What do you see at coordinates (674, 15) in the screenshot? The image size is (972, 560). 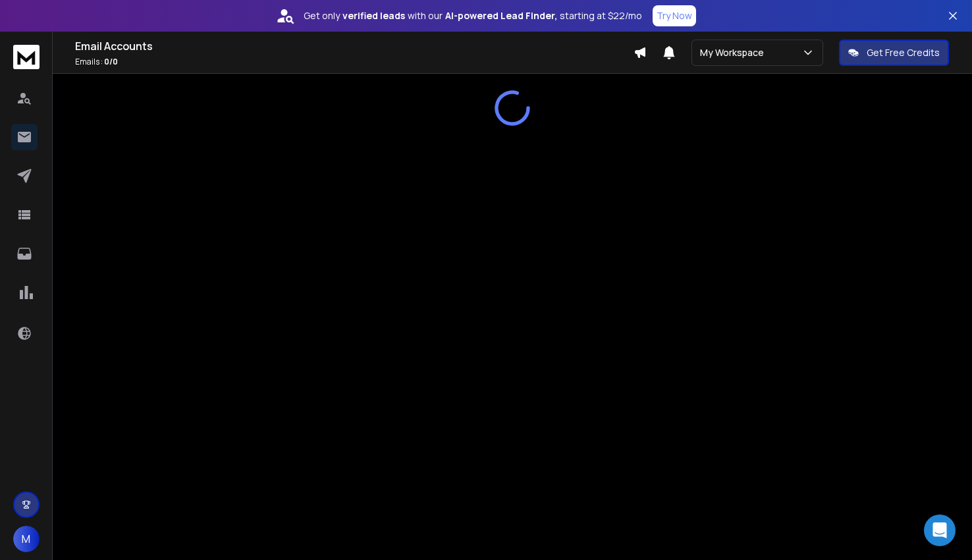 I see `button: Try Now` at bounding box center [674, 15].